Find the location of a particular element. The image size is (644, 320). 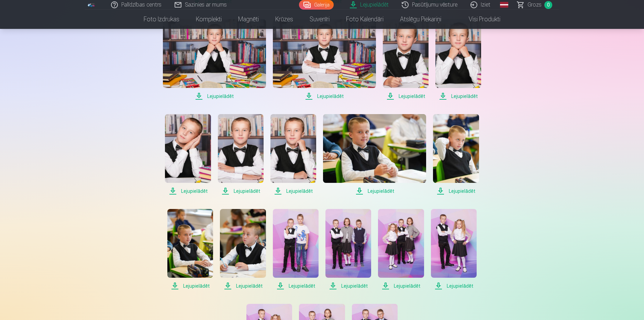

a: Visi produkti is located at coordinates (479, 19).